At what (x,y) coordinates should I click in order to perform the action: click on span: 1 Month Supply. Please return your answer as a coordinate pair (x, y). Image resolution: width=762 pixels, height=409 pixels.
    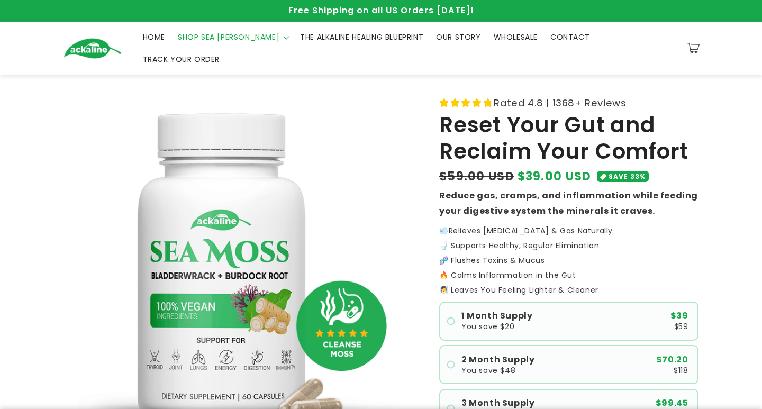
    Looking at the image, I should click on (497, 316).